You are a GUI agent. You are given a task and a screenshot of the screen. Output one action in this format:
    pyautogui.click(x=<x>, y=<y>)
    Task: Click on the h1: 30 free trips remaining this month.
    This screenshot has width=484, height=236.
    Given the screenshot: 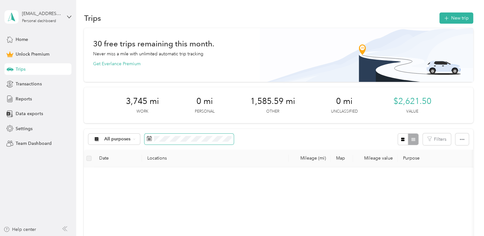 What is the action you would take?
    pyautogui.click(x=154, y=43)
    